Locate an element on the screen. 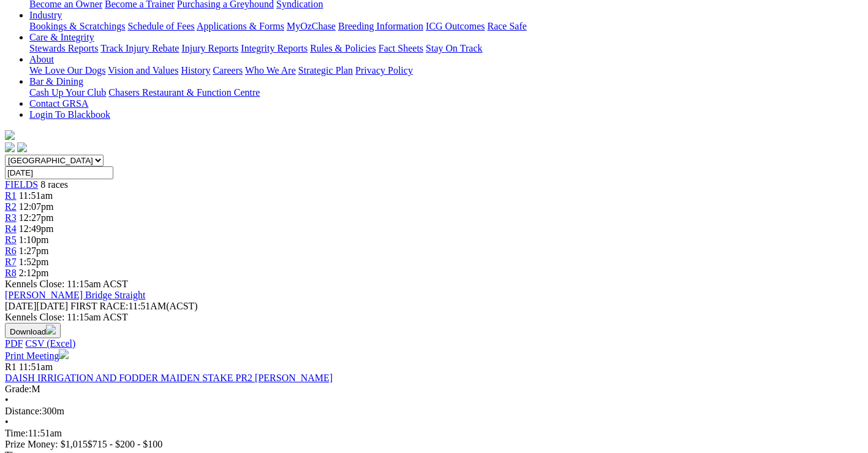 The width and height of the screenshot is (868, 453). a: Integrity Reports is located at coordinates (274, 48).